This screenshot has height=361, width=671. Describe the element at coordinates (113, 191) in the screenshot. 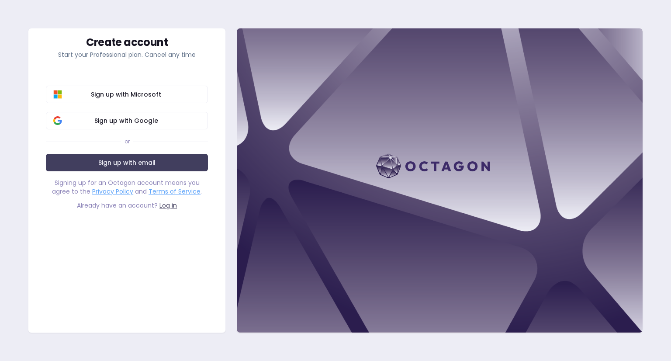

I see `a: Privacy Policy` at that location.